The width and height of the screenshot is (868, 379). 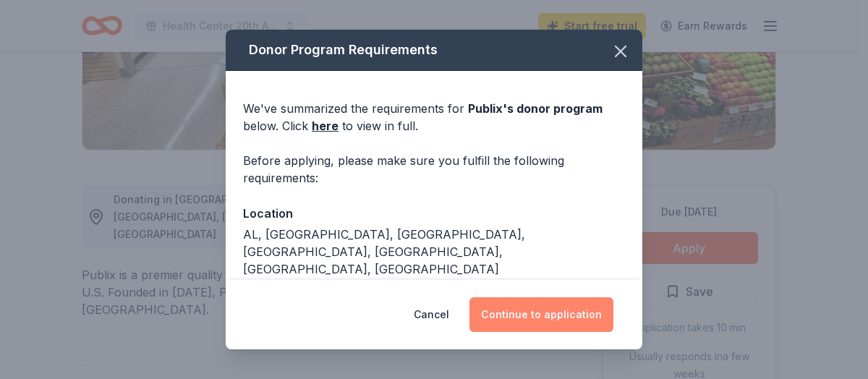 I want to click on div: Location, so click(x=434, y=213).